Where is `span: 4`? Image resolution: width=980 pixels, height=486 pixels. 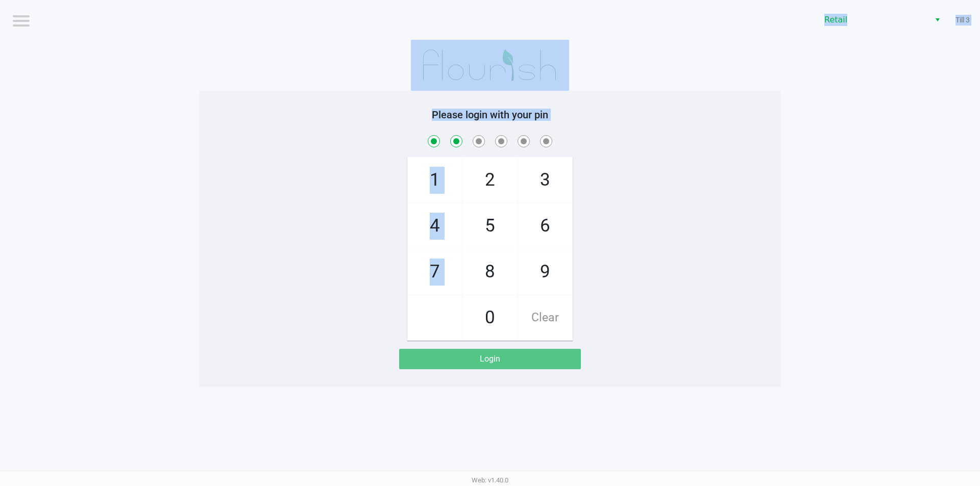
span: 4 is located at coordinates (435, 227).